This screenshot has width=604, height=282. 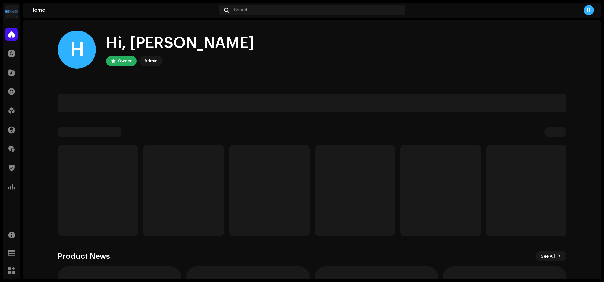 What do you see at coordinates (241, 10) in the screenshot?
I see `span: Search` at bounding box center [241, 10].